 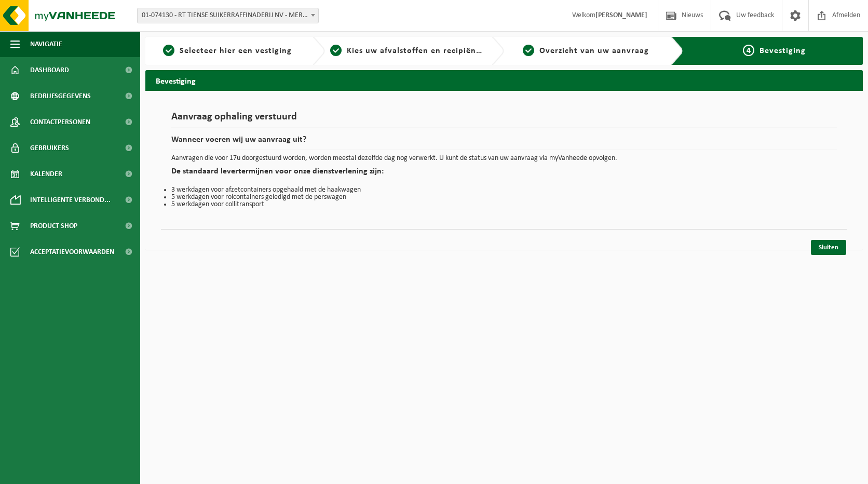 What do you see at coordinates (504, 158) in the screenshot?
I see `p: Aanvragen die voor 17u doorgestuurd worden, worden meestal dezelfde dag nog verwerkt. U kunt de s...` at bounding box center [504, 158].